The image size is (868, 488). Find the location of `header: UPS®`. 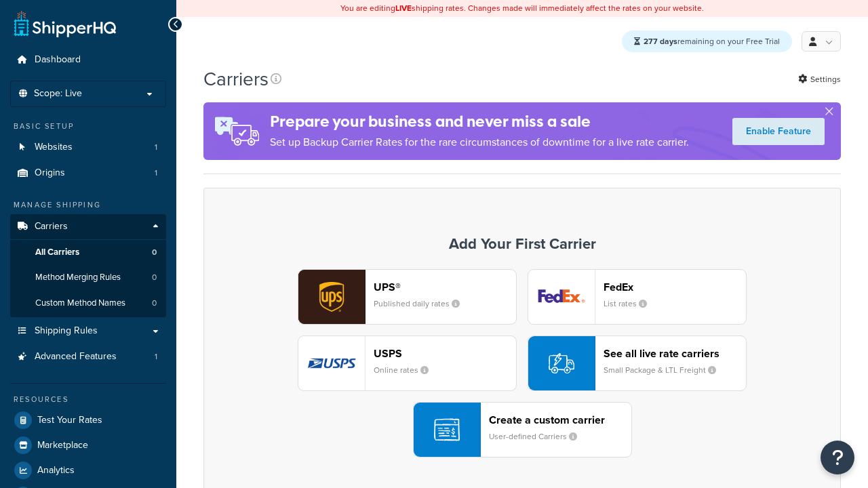

header: UPS® is located at coordinates (445, 287).